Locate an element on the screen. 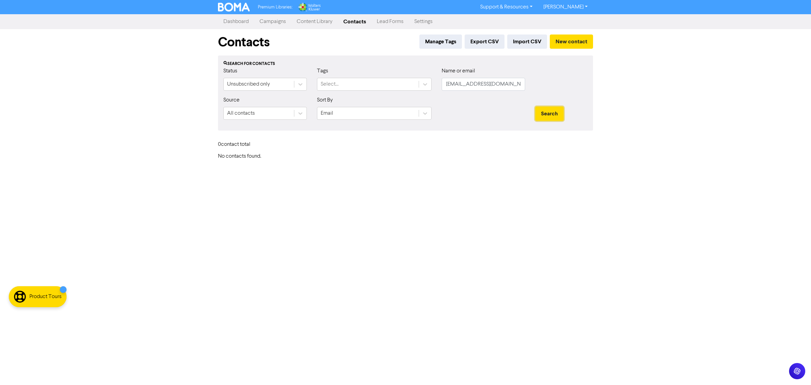 The width and height of the screenshot is (811, 385). button: New contact is located at coordinates (571, 42).